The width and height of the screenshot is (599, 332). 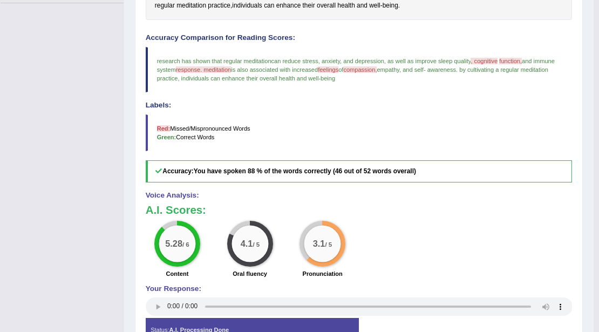 I want to click on h4: Your Response:, so click(x=359, y=289).